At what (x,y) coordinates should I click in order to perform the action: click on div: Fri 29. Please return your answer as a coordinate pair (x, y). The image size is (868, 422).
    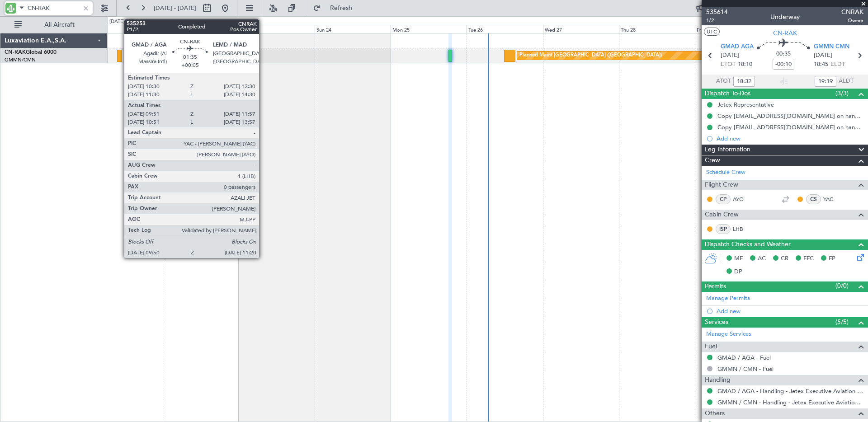
    Looking at the image, I should click on (733, 29).